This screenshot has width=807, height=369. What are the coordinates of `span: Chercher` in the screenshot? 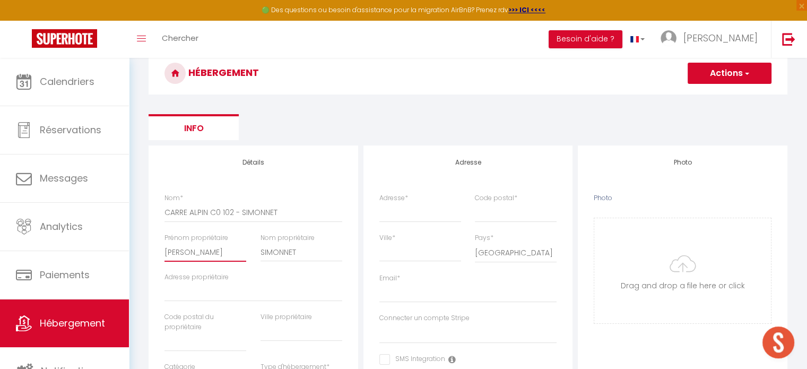 It's located at (180, 38).